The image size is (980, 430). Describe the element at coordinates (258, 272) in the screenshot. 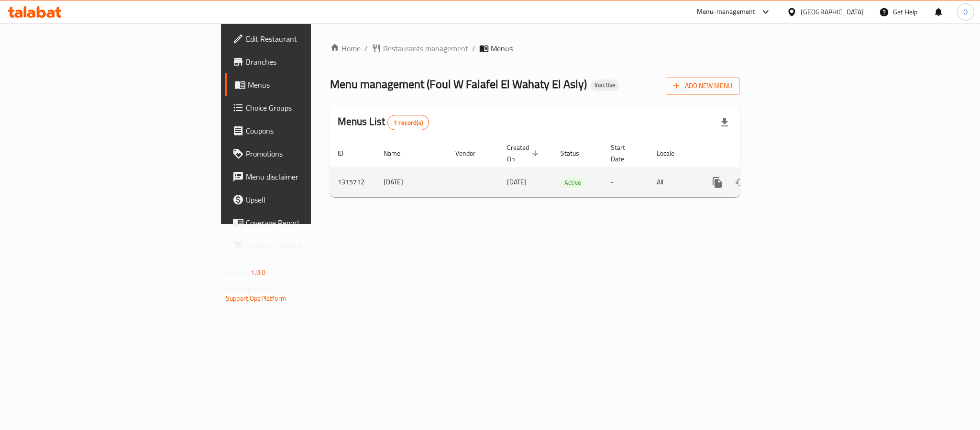

I see `span: 1.0.0` at that location.